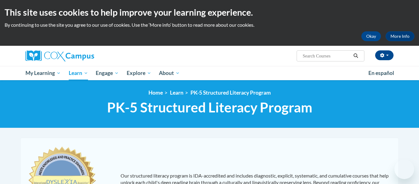 The image size is (419, 184). What do you see at coordinates (209, 25) in the screenshot?
I see `p: By continuing to use the site you agree to our use of cookies. Use the ‘More info’ button to read...` at bounding box center [209, 25].